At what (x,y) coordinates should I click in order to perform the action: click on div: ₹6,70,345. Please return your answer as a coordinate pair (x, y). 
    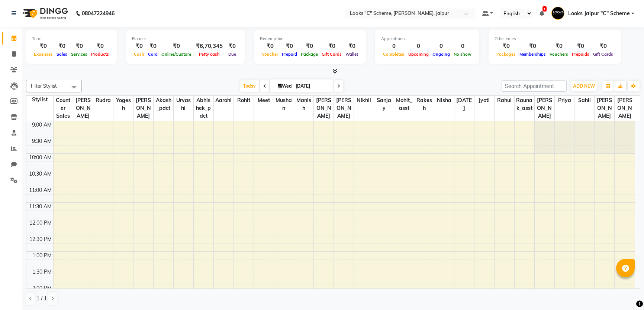
    Looking at the image, I should click on (209, 46).